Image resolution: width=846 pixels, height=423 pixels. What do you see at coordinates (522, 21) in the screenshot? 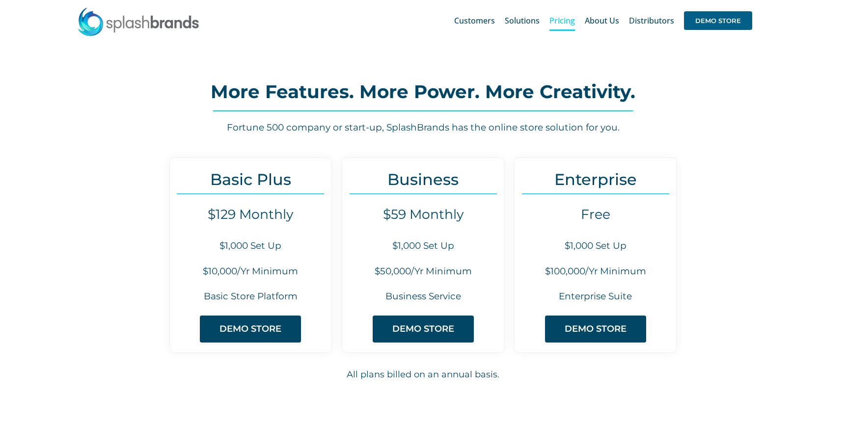
I see `span: Solutions` at bounding box center [522, 21].